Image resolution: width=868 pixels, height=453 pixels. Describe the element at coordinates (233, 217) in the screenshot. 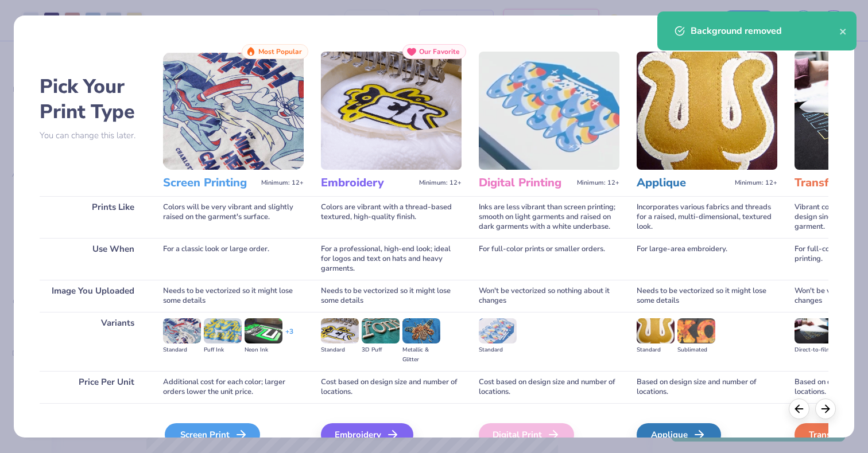

I see `div: Colors will be very vibrant and slightly raised on the garment's surface.` at that location.